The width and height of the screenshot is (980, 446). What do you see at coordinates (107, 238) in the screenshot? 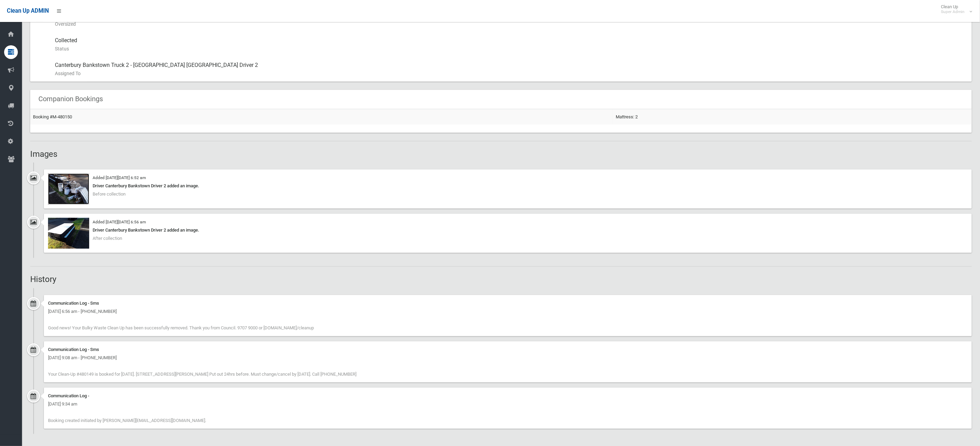
I see `span: After collection` at bounding box center [107, 238].